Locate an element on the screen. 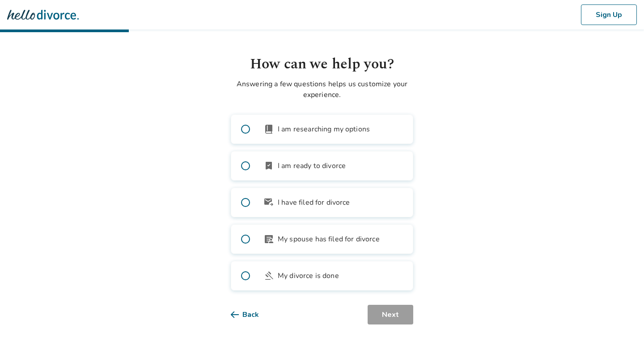 The width and height of the screenshot is (644, 337). span: I am researching my options is located at coordinates (324, 129).